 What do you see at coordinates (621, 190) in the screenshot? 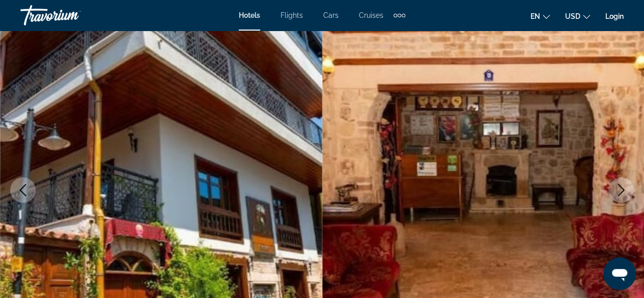
I see `button: Next image` at bounding box center [621, 190].